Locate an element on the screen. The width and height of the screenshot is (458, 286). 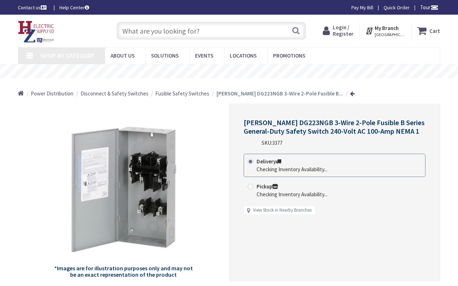
span: Solutions is located at coordinates (165, 55).